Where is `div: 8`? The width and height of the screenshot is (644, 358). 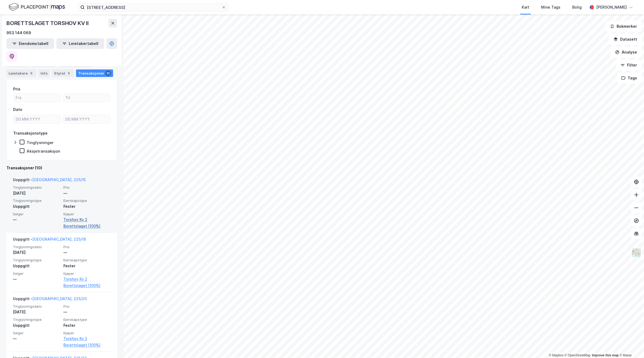 div: 8 is located at coordinates (69, 74).